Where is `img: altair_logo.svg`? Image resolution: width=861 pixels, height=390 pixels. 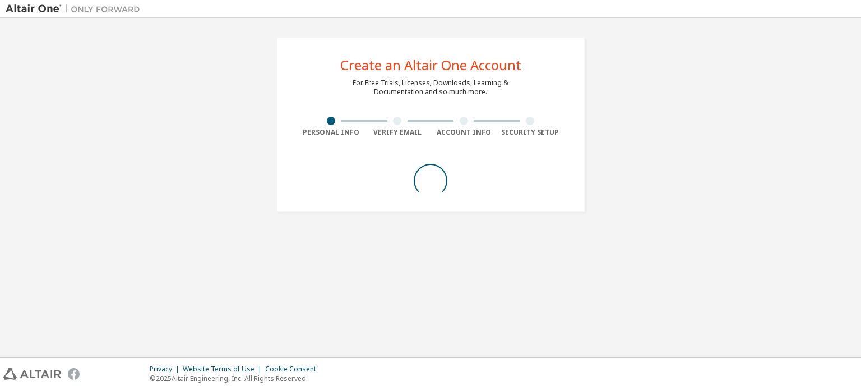
img: altair_logo.svg is located at coordinates (32, 373).